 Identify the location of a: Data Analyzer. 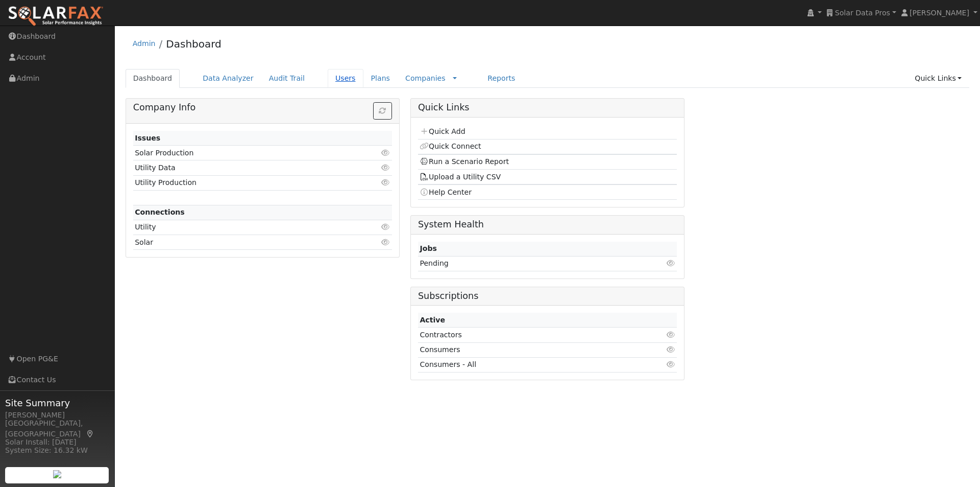
(228, 78).